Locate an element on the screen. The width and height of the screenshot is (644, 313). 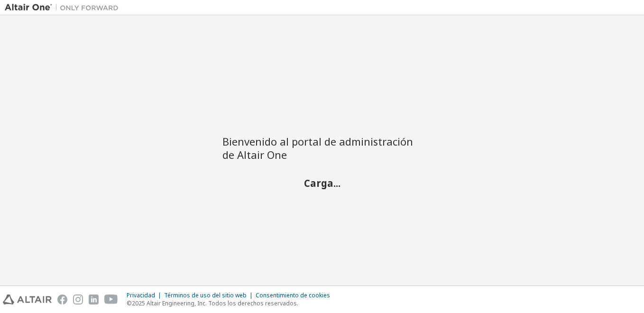
div: Términos de uso del sitio web is located at coordinates (210, 295).